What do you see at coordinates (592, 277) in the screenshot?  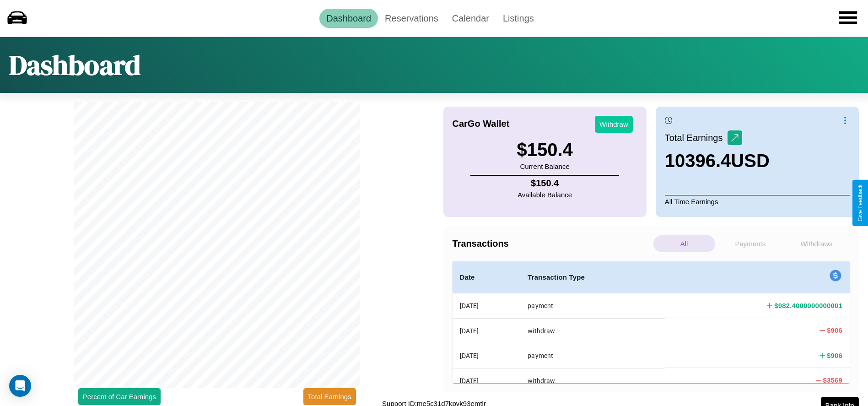 I see `h4: Transaction Type` at bounding box center [592, 277].